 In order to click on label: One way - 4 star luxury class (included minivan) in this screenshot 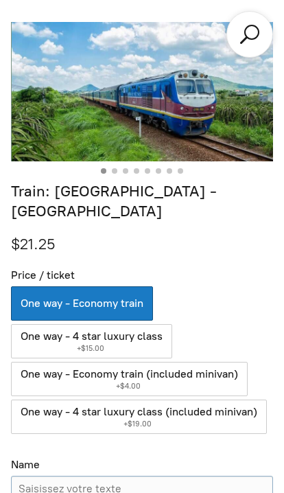, I will do `click(139, 417)`.